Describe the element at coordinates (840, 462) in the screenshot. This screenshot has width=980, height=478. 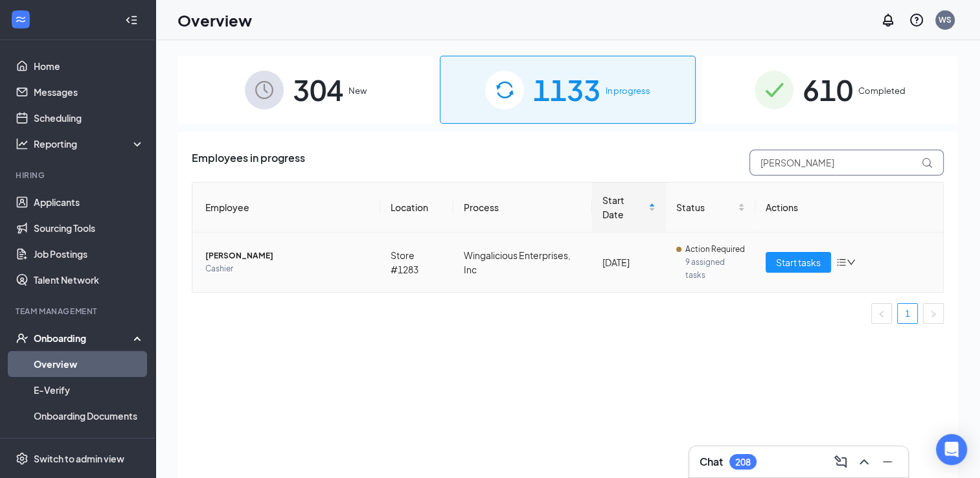
I see `svg: ComposeMessage` at that location.